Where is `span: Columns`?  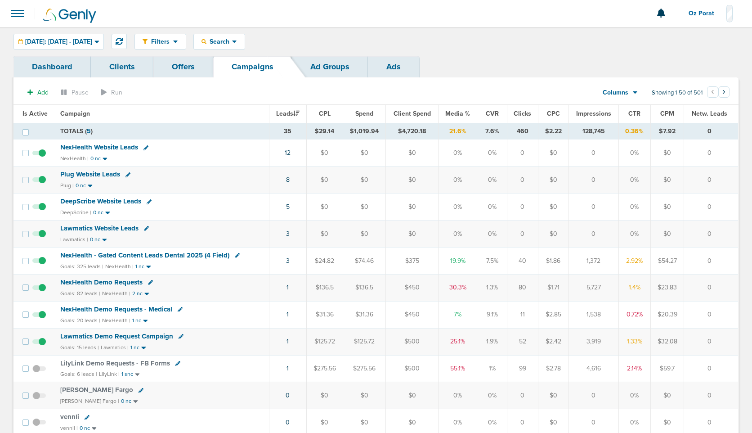
span: Columns is located at coordinates (615, 93).